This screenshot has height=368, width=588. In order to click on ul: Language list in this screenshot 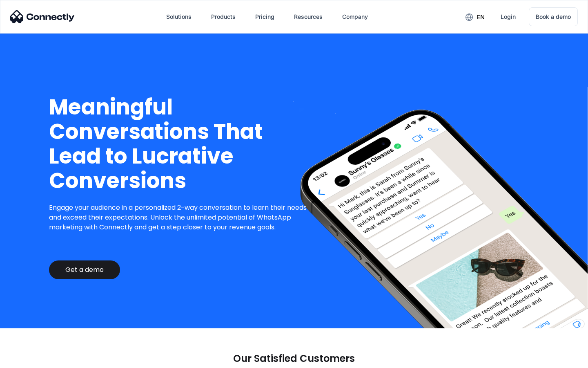, I will do `click(33, 359)`.